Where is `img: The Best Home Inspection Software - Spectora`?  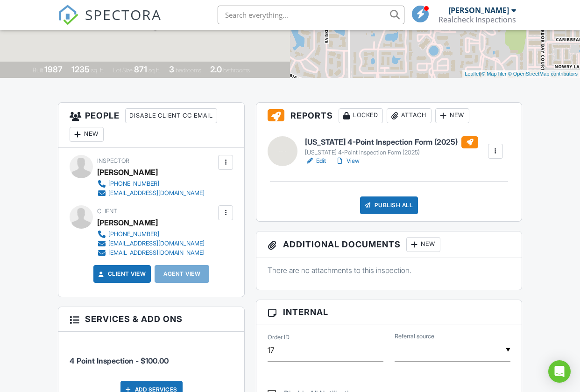 img: The Best Home Inspection Software - Spectora is located at coordinates (68, 15).